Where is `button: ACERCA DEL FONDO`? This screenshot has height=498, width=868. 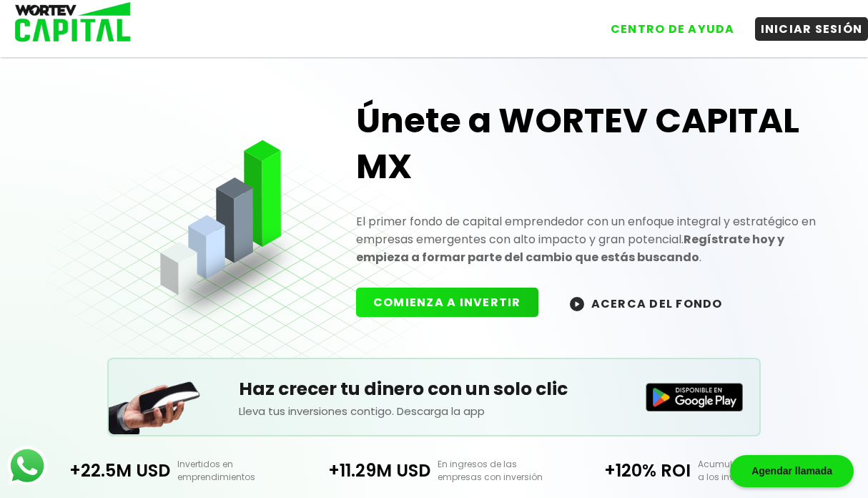 button: ACERCA DEL FONDO is located at coordinates (646, 302).